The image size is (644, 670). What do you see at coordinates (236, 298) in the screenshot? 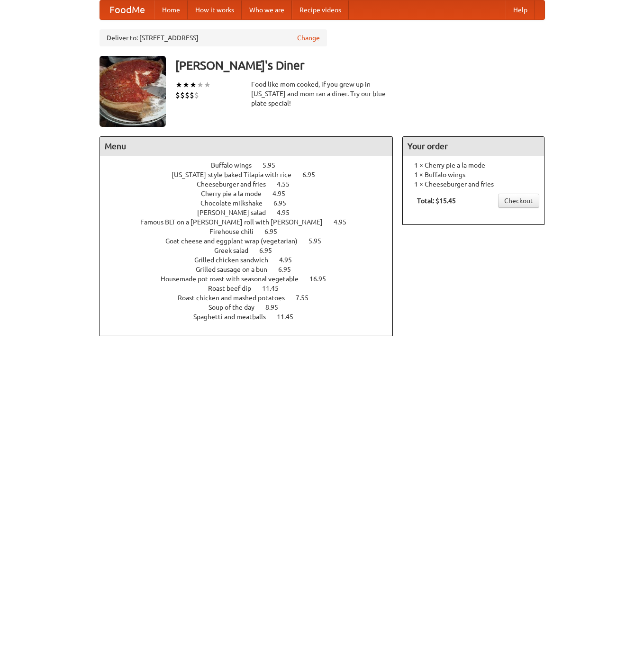
I see `span: Roast chicken and mashed potatoes` at bounding box center [236, 298].